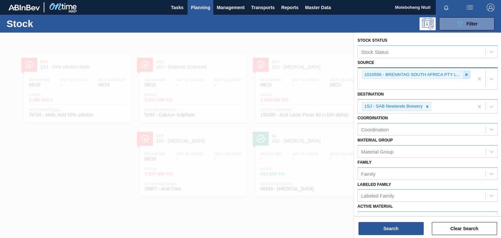  Describe the element at coordinates (491, 8) in the screenshot. I see `img: Logout` at that location.